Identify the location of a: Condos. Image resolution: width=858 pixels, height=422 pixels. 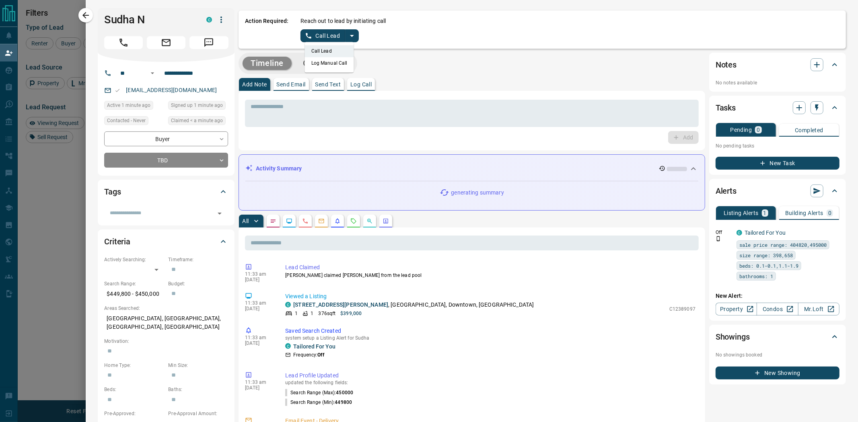
(777, 309).